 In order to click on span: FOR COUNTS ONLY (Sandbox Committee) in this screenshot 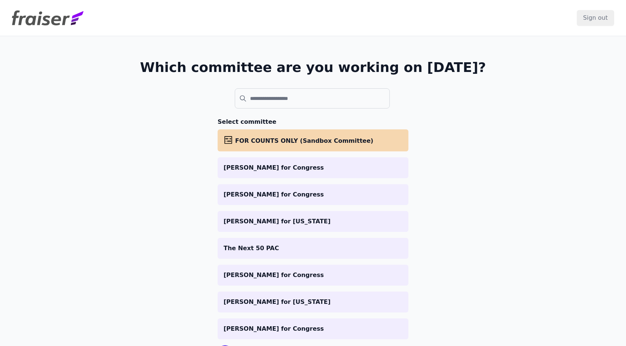, I will do `click(304, 140)`.